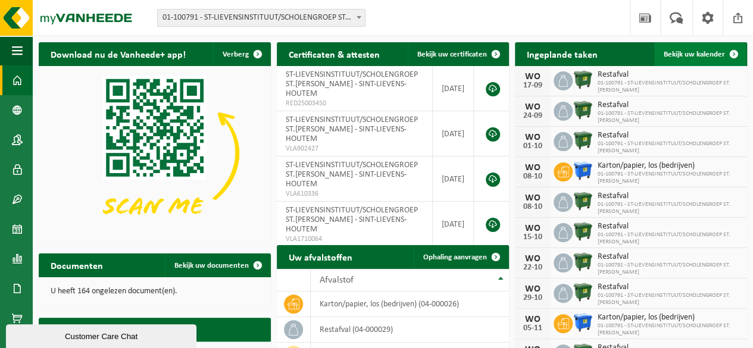  What do you see at coordinates (236, 54) in the screenshot?
I see `span: Verberg` at bounding box center [236, 54].